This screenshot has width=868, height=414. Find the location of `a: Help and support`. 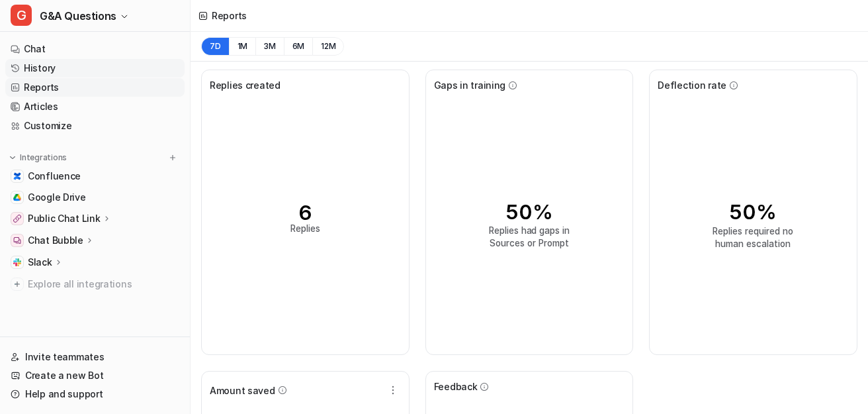

a: Help and support is located at coordinates (95, 394).